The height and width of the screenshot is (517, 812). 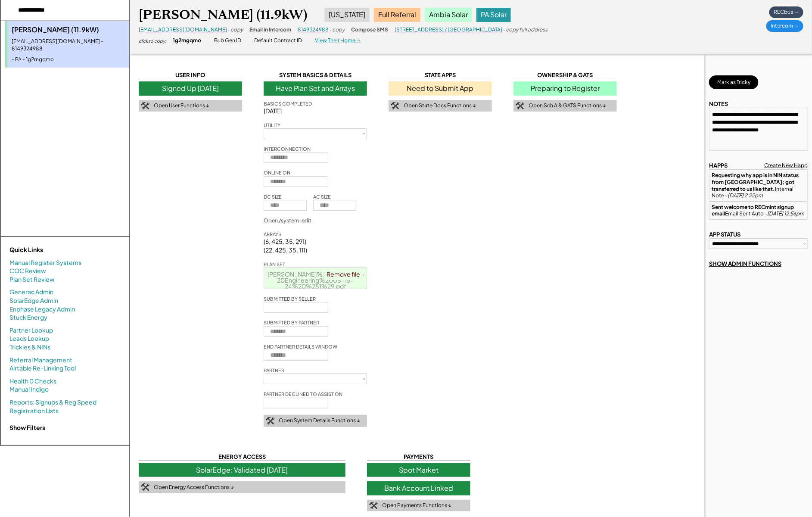 I want to click on div: Full Referral, so click(x=397, y=15).